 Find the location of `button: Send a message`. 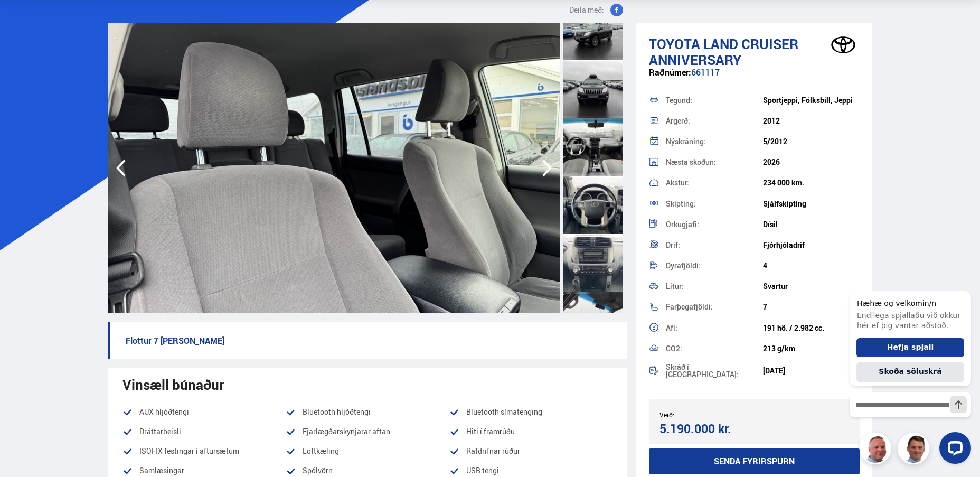

button: Send a message is located at coordinates (117, 134).